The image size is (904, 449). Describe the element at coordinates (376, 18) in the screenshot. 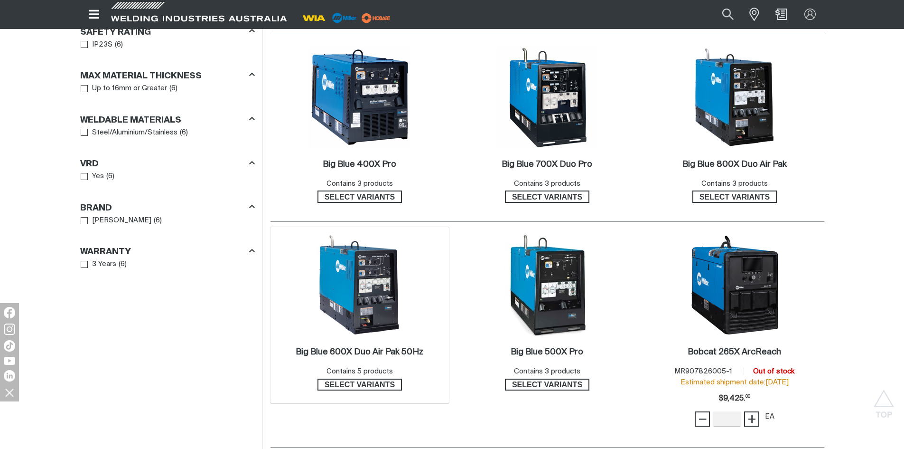

I see `img: miller` at that location.